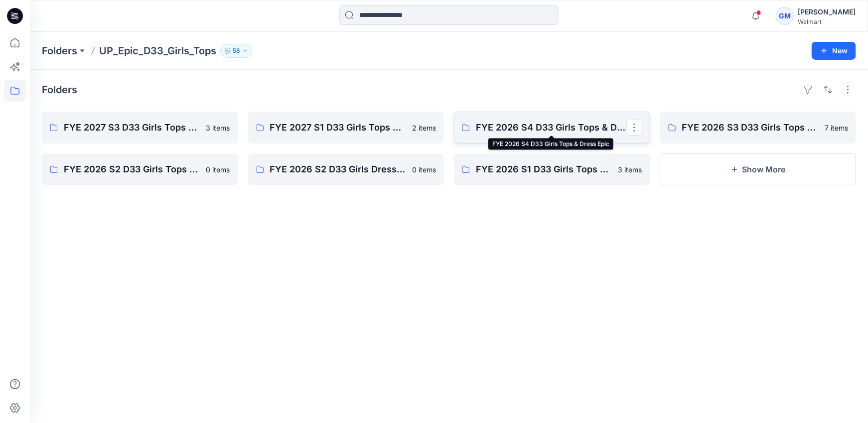 This screenshot has height=423, width=868. What do you see at coordinates (132, 169) in the screenshot?
I see `p: FYE 2026 S2 D33 Girls Tops Epic` at bounding box center [132, 169].